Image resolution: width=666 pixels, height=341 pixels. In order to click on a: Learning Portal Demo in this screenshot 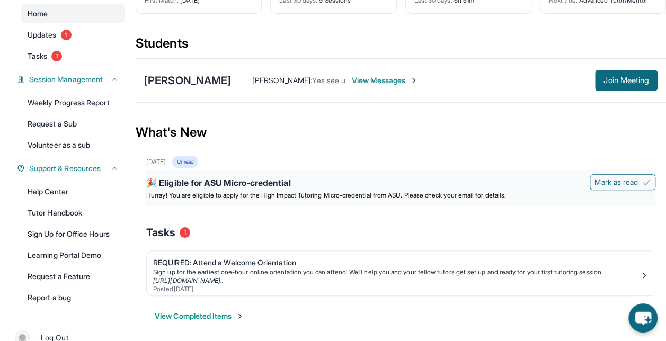, I will do `click(73, 255)`.